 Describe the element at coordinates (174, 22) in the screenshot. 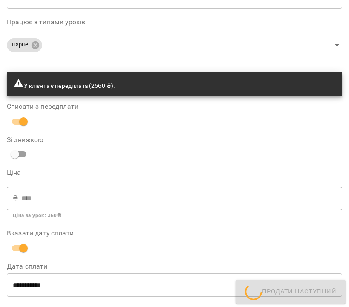

I see `label: Працює з типами уроків` at that location.